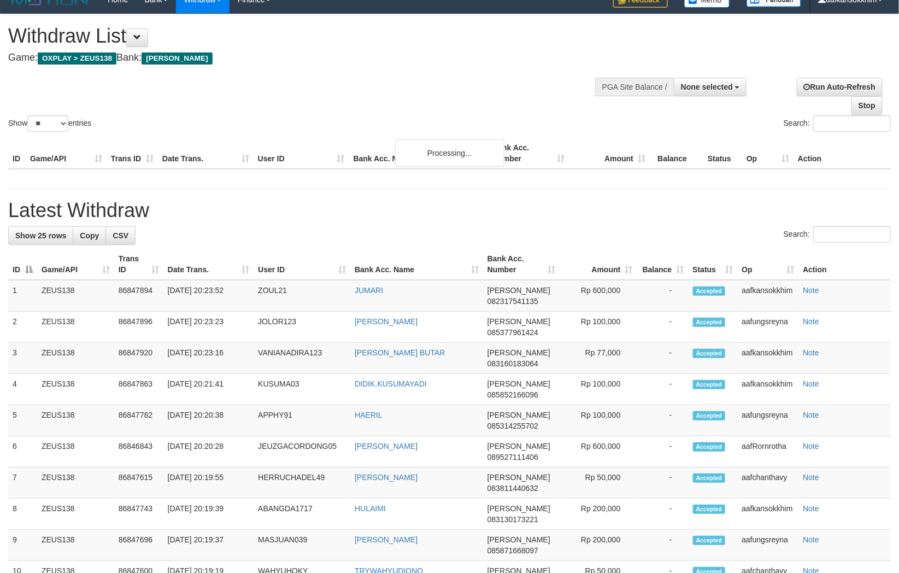 The image size is (899, 573). What do you see at coordinates (301, 153) in the screenshot?
I see `th: User ID` at bounding box center [301, 153].